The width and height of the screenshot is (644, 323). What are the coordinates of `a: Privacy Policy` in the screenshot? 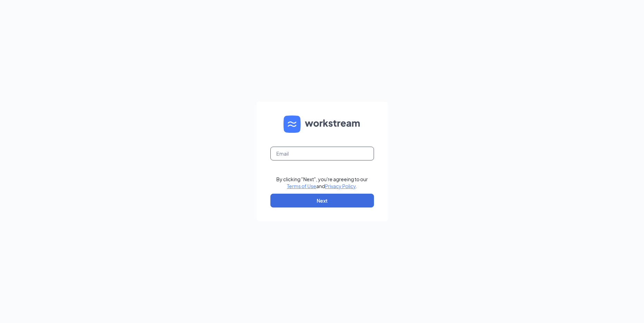 It's located at (340, 186).